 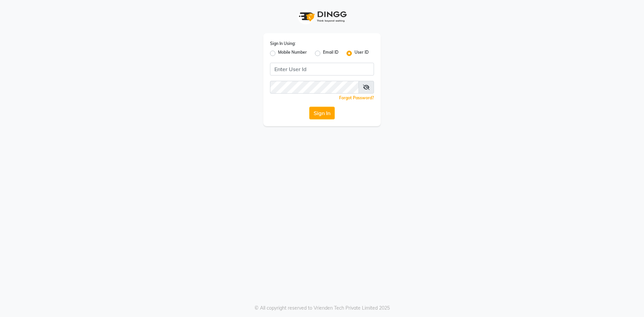 I want to click on button: Sign In, so click(x=322, y=113).